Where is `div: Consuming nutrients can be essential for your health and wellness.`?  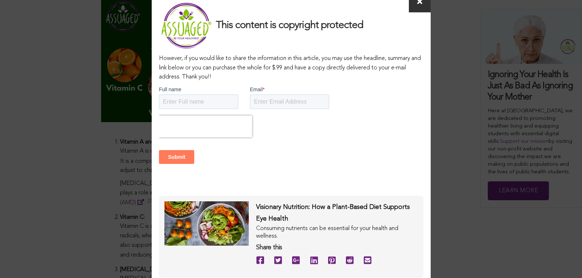
div: Consuming nutrients can be essential for your health and wellness. is located at coordinates (337, 233).